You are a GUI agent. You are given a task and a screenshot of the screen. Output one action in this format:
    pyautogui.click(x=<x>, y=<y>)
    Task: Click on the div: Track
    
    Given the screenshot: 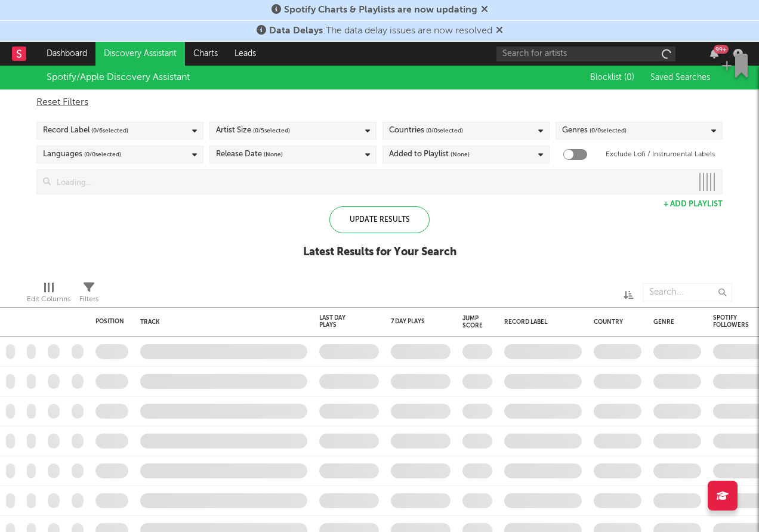 What is the action you would take?
    pyautogui.click(x=221, y=322)
    